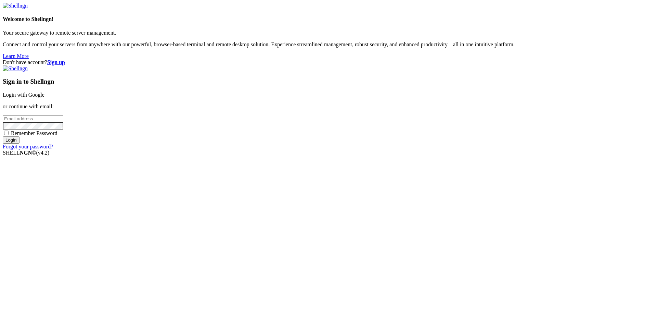 The width and height of the screenshot is (657, 315). Describe the element at coordinates (28, 146) in the screenshot. I see `a: Forgot your password?` at that location.